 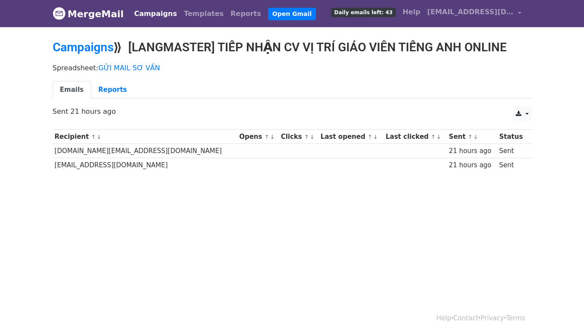 What do you see at coordinates (292, 14) in the screenshot?
I see `a: Open Gmail` at bounding box center [292, 14].